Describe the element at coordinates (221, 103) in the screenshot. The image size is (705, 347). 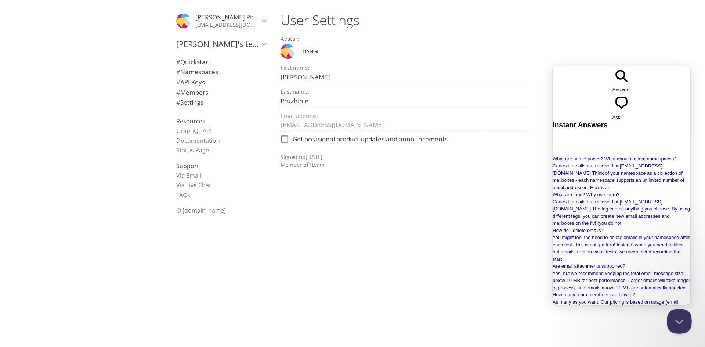
I see `div: Team Settings` at that location.